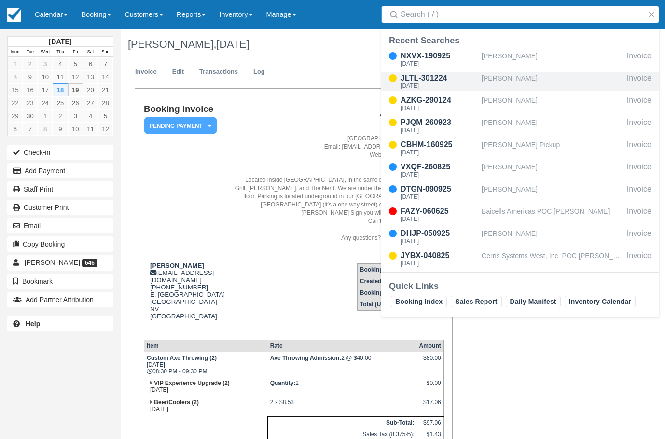 The image size is (665, 439). I want to click on a: 1, so click(15, 64).